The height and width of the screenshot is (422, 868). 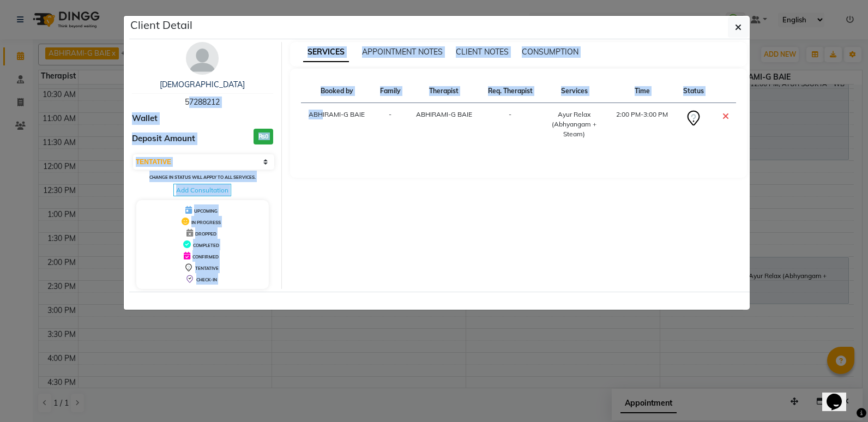 What do you see at coordinates (206, 222) in the screenshot?
I see `span: IN PROGRESS` at bounding box center [206, 222].